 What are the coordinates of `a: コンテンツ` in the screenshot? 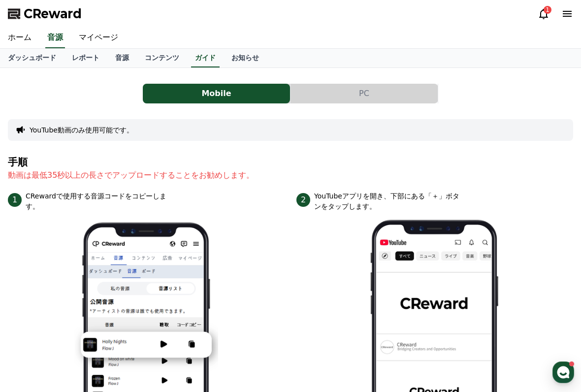 It's located at (162, 58).